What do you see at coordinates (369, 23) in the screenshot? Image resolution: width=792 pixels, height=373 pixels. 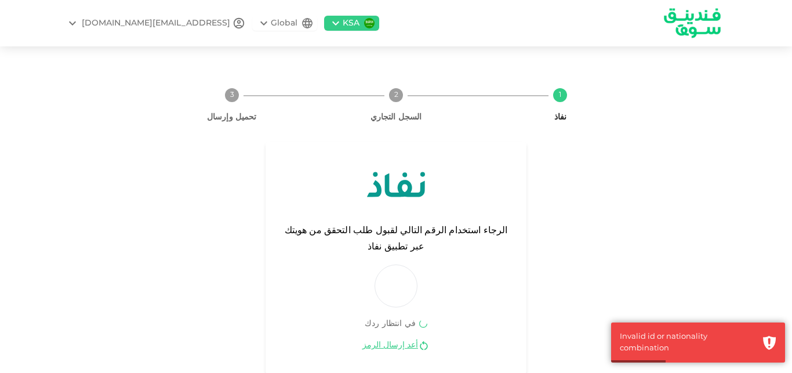 I see `img: flag-sa.b9a346574cdc8950dd34b50780441f57.svg` at bounding box center [369, 23].